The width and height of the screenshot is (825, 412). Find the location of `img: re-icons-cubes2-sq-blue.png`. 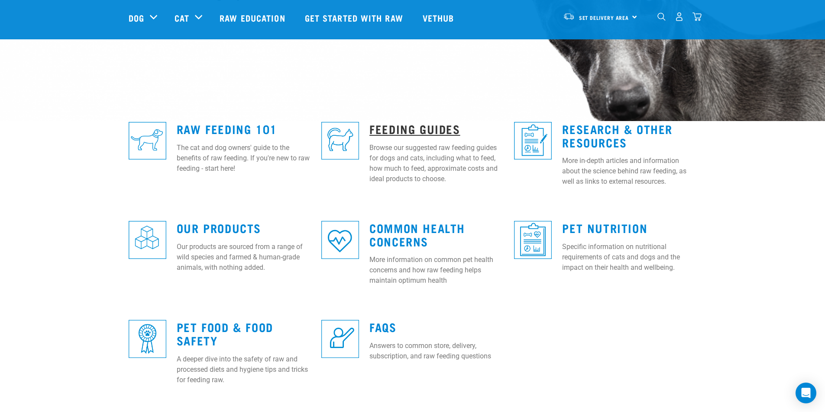

img: re-icons-cubes2-sq-blue.png is located at coordinates (147, 240).